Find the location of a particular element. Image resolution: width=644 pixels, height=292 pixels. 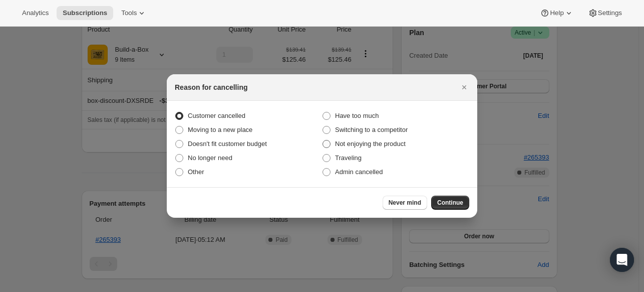

span: Never mind is located at coordinates (405, 203).